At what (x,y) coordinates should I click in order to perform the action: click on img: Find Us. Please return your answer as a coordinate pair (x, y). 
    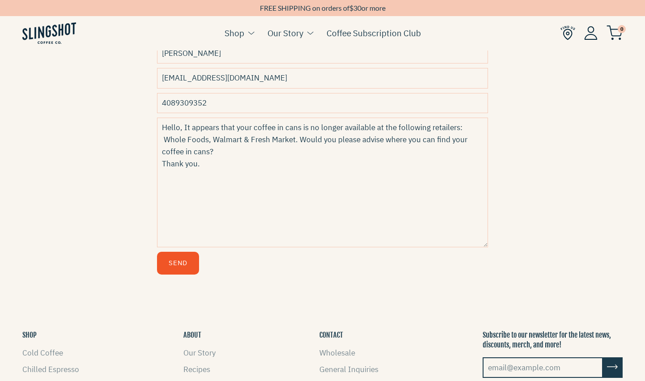
    Looking at the image, I should click on (568, 33).